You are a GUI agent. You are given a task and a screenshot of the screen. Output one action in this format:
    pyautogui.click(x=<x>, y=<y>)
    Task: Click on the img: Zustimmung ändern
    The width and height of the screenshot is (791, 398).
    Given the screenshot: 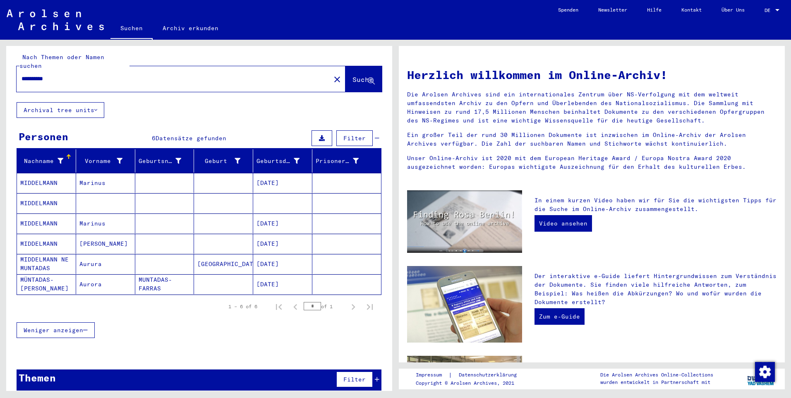 What is the action you would take?
    pyautogui.click(x=765, y=372)
    